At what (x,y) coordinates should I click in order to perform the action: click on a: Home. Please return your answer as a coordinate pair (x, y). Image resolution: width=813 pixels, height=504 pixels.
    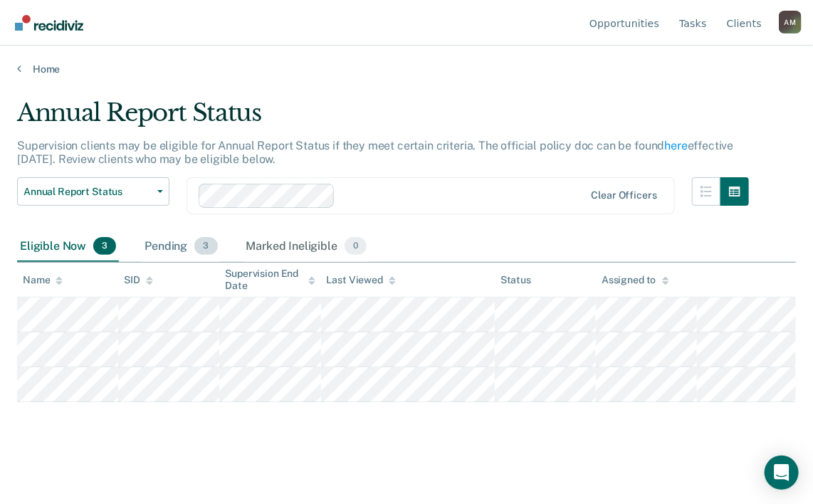
    Looking at the image, I should click on (406, 69).